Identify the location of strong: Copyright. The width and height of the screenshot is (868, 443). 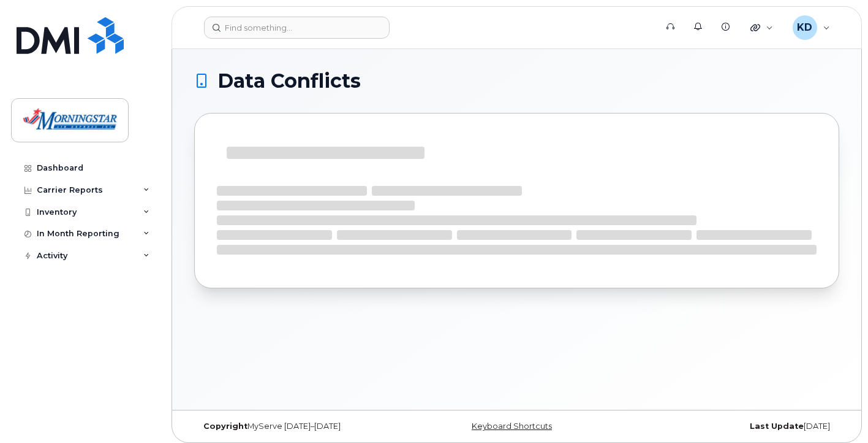
(226, 426).